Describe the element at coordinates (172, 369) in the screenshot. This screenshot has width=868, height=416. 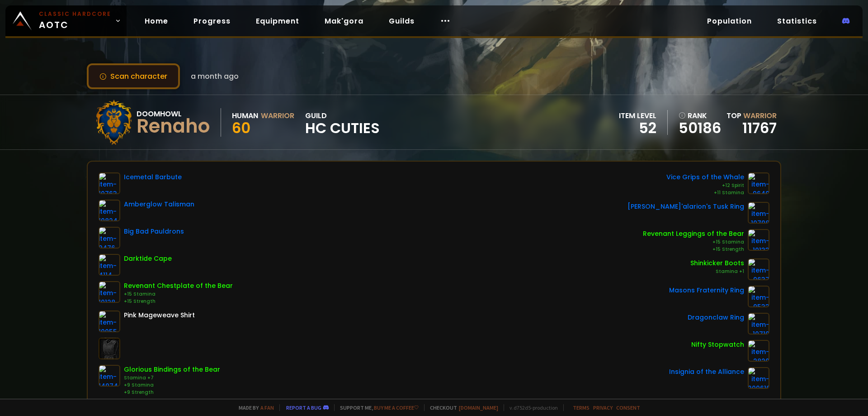
I see `div: Glorious Bindings of the Bear` at that location.